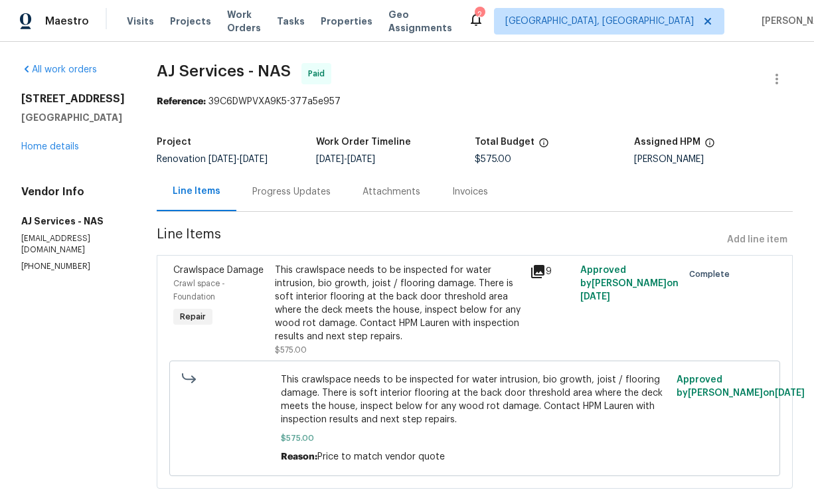 The height and width of the screenshot is (504, 814). Describe the element at coordinates (73, 192) in the screenshot. I see `h4: Vendor Info` at that location.